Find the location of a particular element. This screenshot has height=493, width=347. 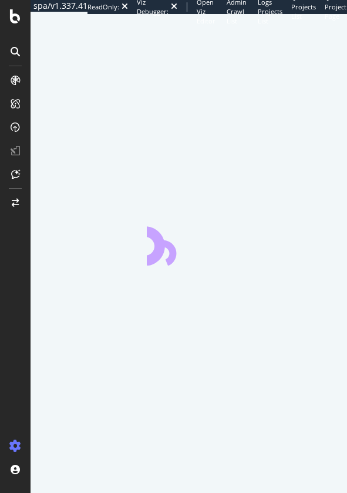

span: Projects List is located at coordinates (303, 11).